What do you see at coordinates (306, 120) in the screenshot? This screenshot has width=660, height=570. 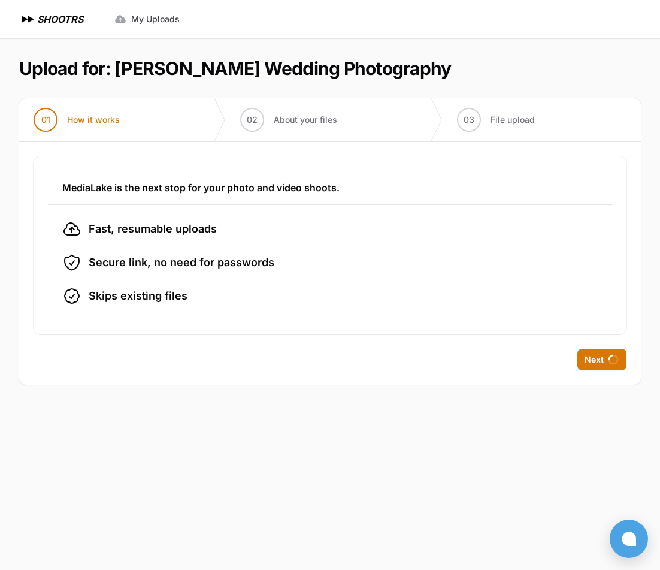 I see `span: About your files` at bounding box center [306, 120].